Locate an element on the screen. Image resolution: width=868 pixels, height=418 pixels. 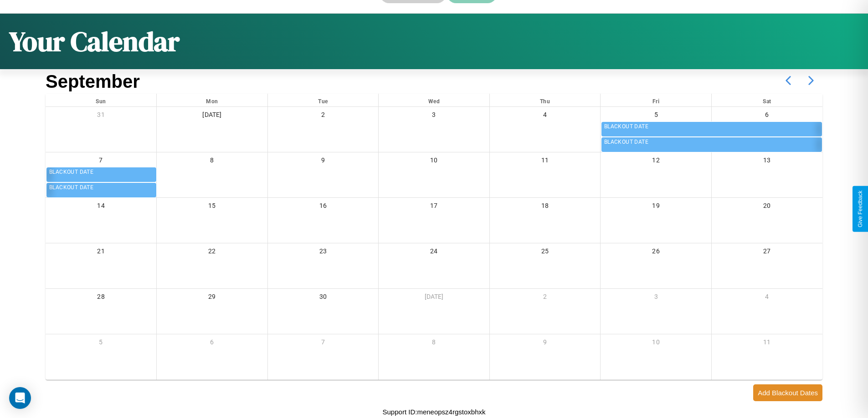
div: 29 is located at coordinates (212, 298).